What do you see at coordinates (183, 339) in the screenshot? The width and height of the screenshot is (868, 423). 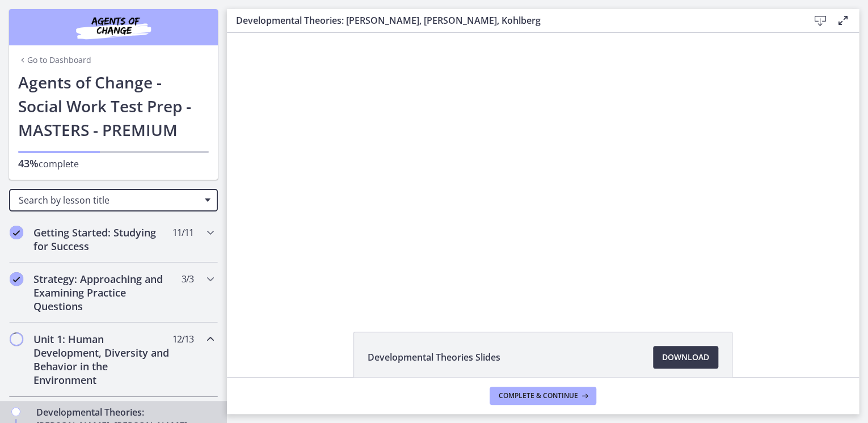 I see `span: 12 / 13` at bounding box center [183, 339].